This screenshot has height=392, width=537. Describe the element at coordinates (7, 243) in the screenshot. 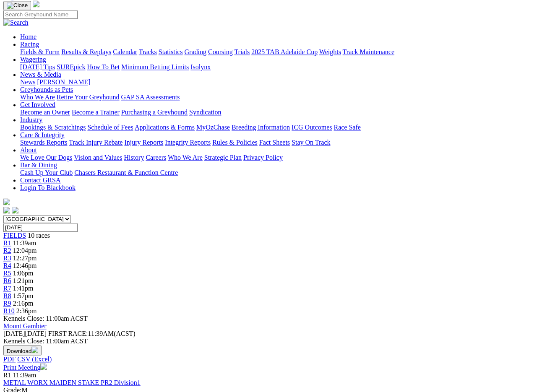

I see `a: R1` at that location.